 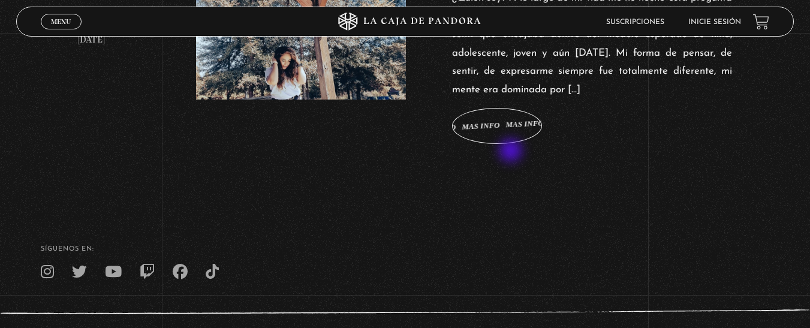 What do you see at coordinates (715, 22) in the screenshot?
I see `a: Inicie sesión` at bounding box center [715, 22].